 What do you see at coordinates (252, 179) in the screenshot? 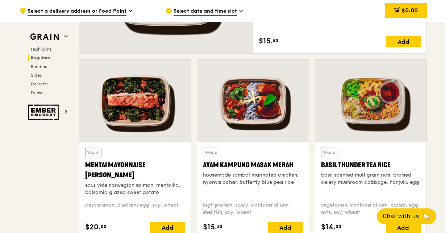
I see `div: housemade sambal marinated chicken, nyonya achar, butterfly blue pea rice` at bounding box center [252, 179].